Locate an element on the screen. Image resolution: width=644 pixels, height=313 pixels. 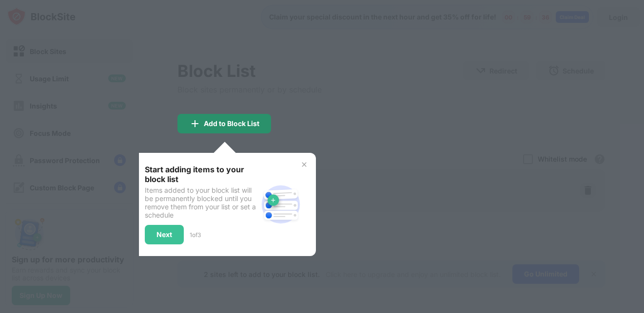
div: Add to Block List is located at coordinates (231, 124).